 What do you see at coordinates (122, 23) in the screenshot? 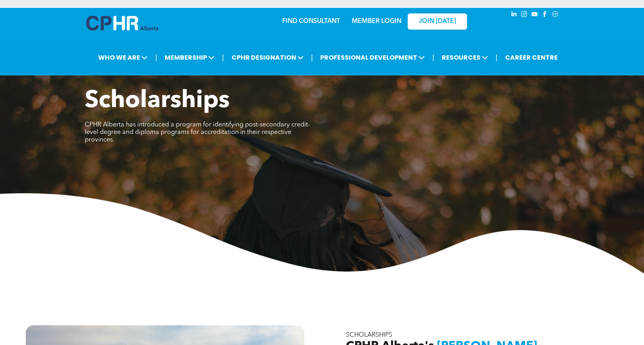
I see `img: A blue and white logo for cp alberta` at bounding box center [122, 23].